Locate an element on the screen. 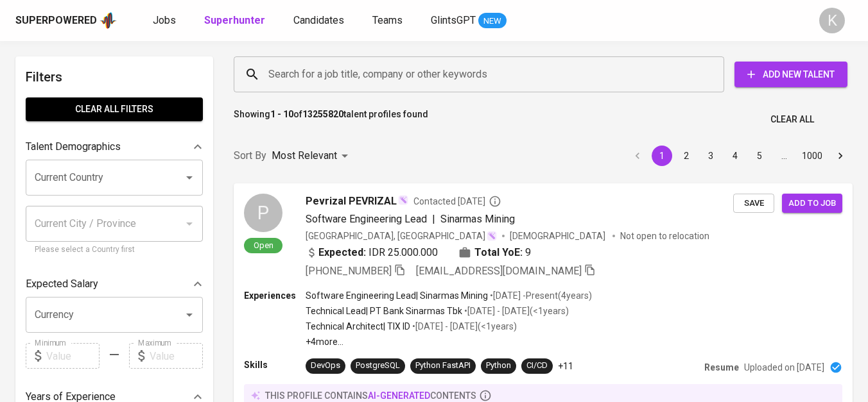  div: Most Relevant is located at coordinates (312, 156).